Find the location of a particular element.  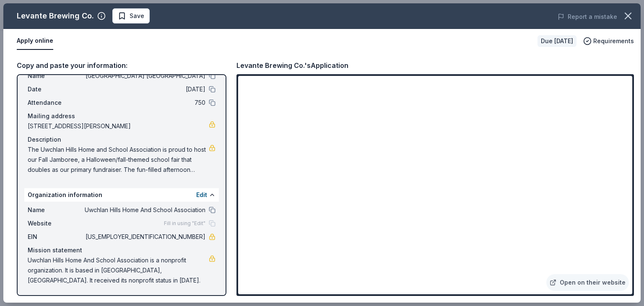

button: Apply online is located at coordinates (35, 41).